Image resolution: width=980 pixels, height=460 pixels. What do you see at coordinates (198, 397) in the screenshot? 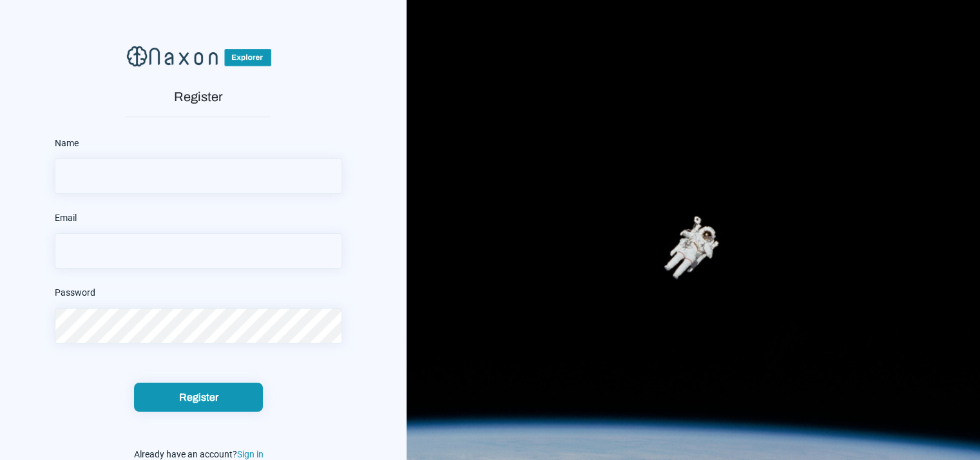
I see `button: Register` at bounding box center [198, 397].